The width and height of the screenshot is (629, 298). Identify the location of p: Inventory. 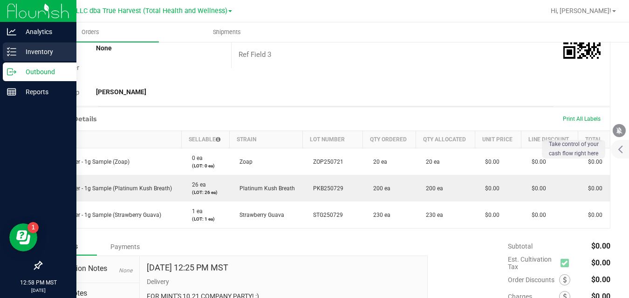
(44, 52).